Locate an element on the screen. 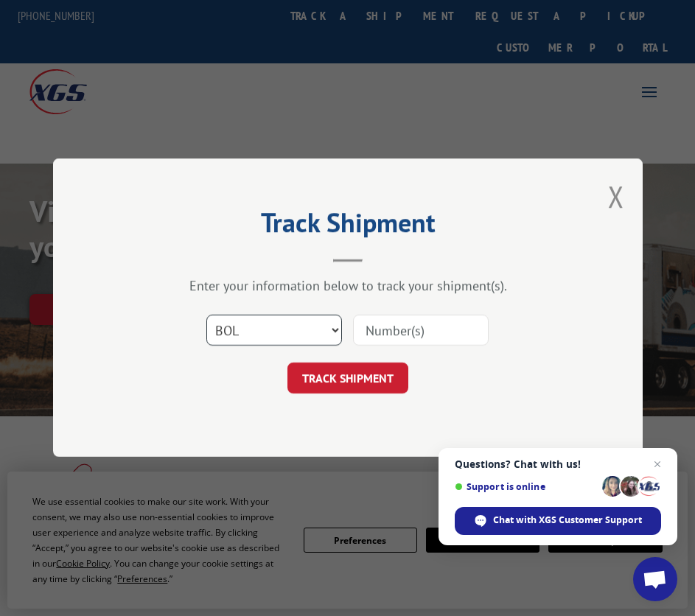  button: Close modal is located at coordinates (616, 196).